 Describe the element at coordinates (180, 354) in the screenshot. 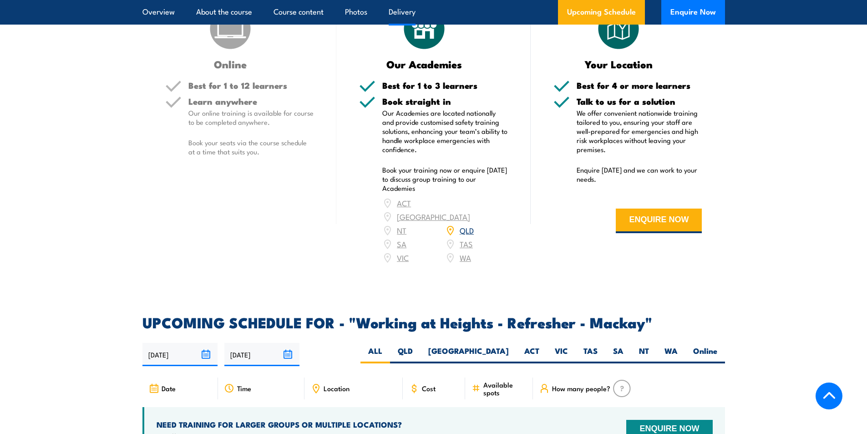

I see `input: From date` at that location.